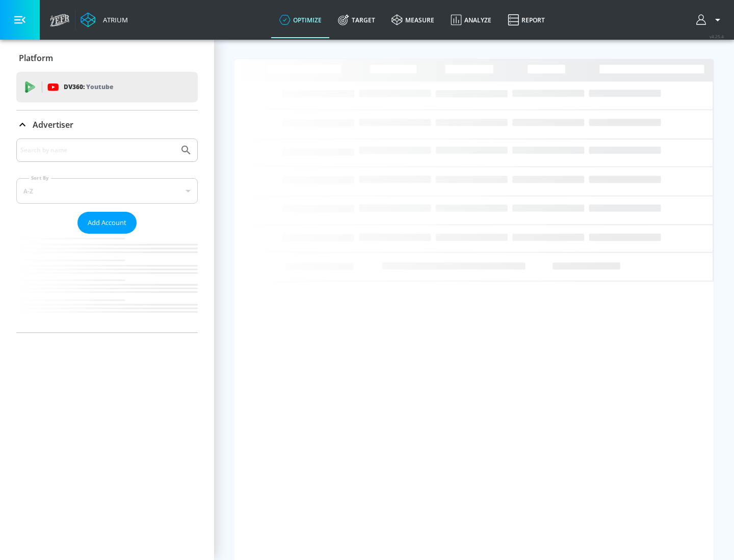 The image size is (734, 560). Describe the element at coordinates (107, 222) in the screenshot. I see `button: Add Account` at that location.